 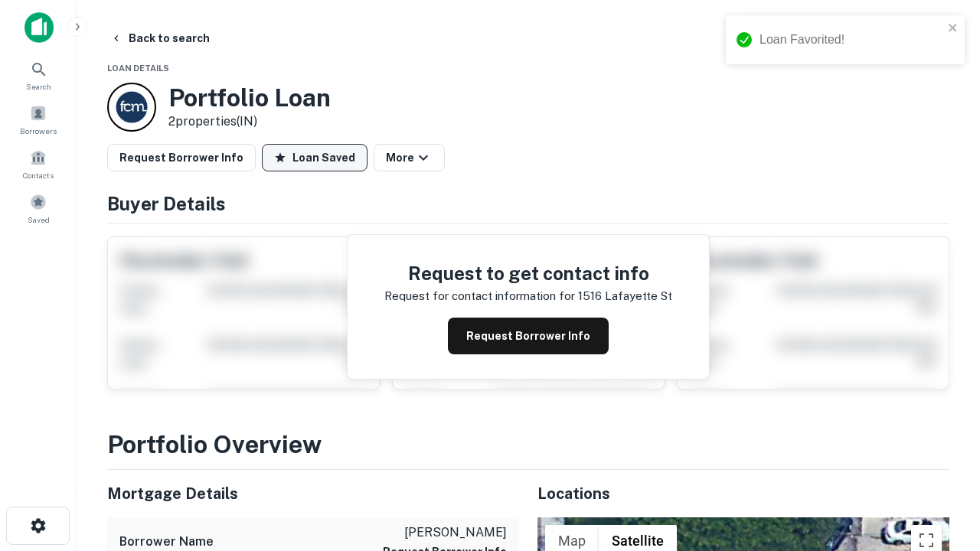 What do you see at coordinates (528, 203) in the screenshot?
I see `h4: Buyer Details` at bounding box center [528, 203].